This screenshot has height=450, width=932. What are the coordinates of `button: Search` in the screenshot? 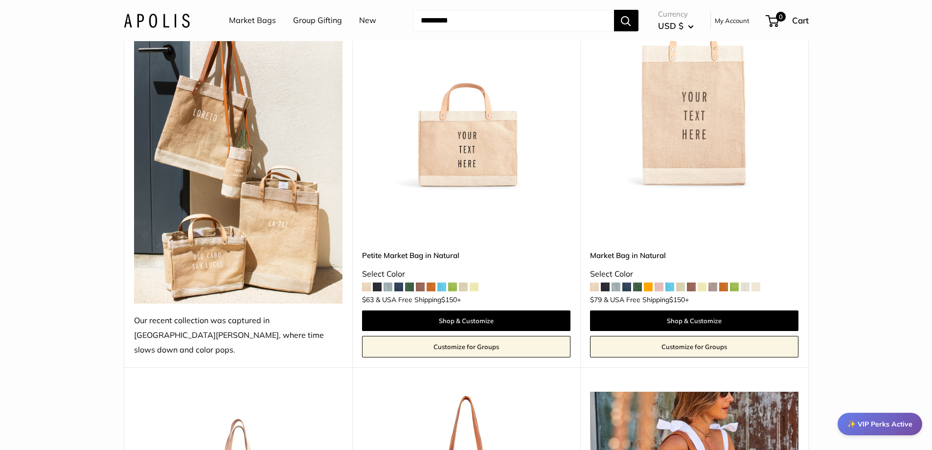 It's located at (626, 21).